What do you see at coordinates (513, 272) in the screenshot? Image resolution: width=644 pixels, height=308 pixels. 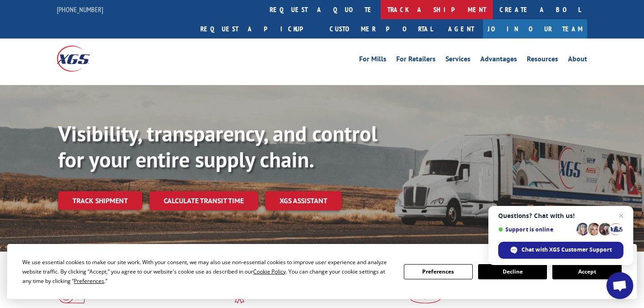 I see `button: Decline` at bounding box center [513, 272].